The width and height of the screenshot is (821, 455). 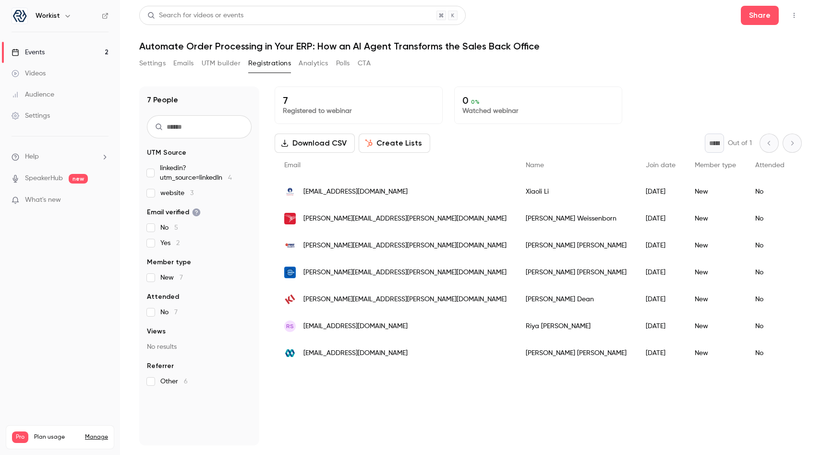 I want to click on div: Search for videos or events, so click(x=195, y=15).